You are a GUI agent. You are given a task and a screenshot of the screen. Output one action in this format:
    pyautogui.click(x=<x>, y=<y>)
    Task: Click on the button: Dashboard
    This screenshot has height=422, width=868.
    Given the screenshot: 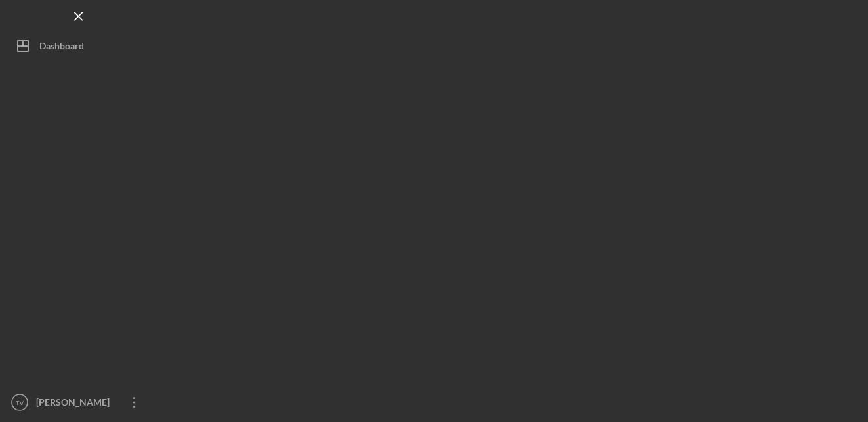 What is the action you would take?
    pyautogui.click(x=78, y=46)
    